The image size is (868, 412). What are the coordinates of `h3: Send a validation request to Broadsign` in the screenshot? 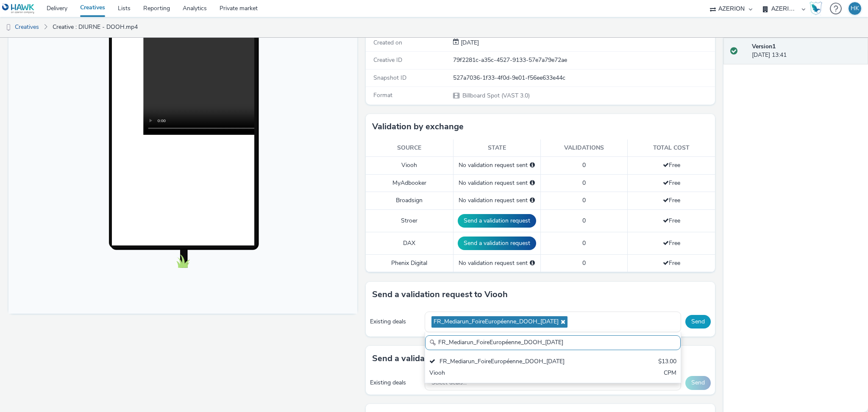 It's located at (448, 359).